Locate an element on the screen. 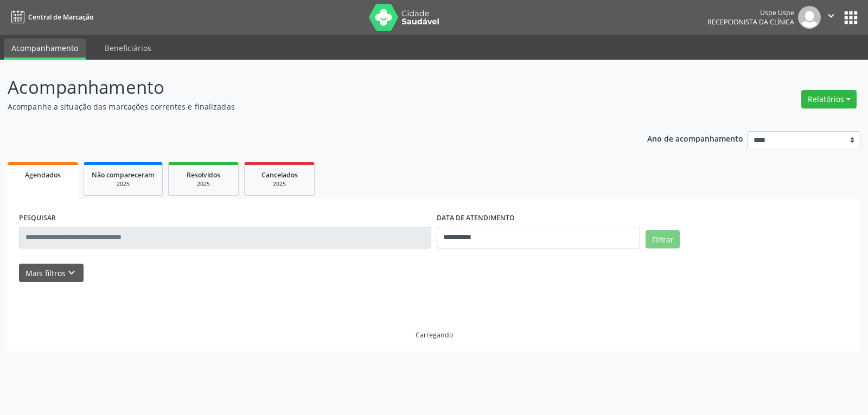 The image size is (868, 415). div: Carregando is located at coordinates (434, 335).